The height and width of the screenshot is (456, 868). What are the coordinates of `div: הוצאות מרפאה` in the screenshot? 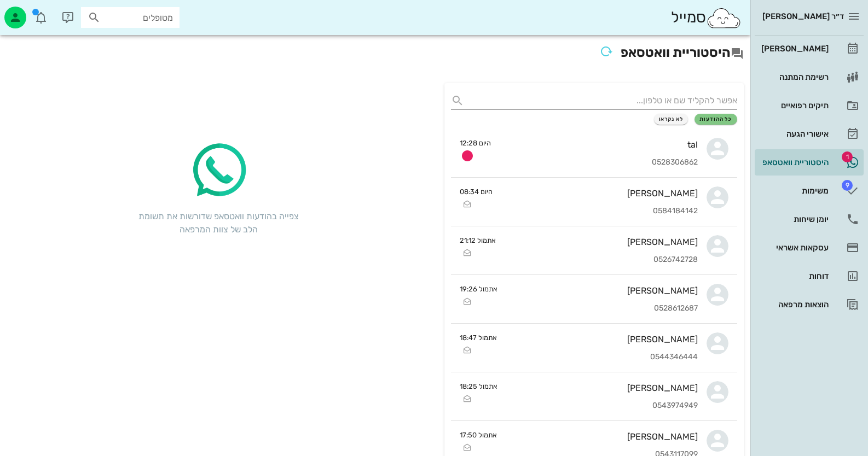 It's located at (793, 305).